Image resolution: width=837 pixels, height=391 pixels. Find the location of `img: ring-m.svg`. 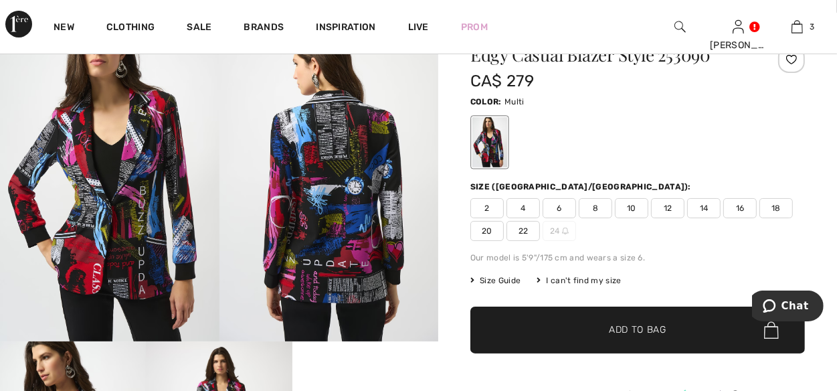

img: ring-m.svg is located at coordinates (565, 231).